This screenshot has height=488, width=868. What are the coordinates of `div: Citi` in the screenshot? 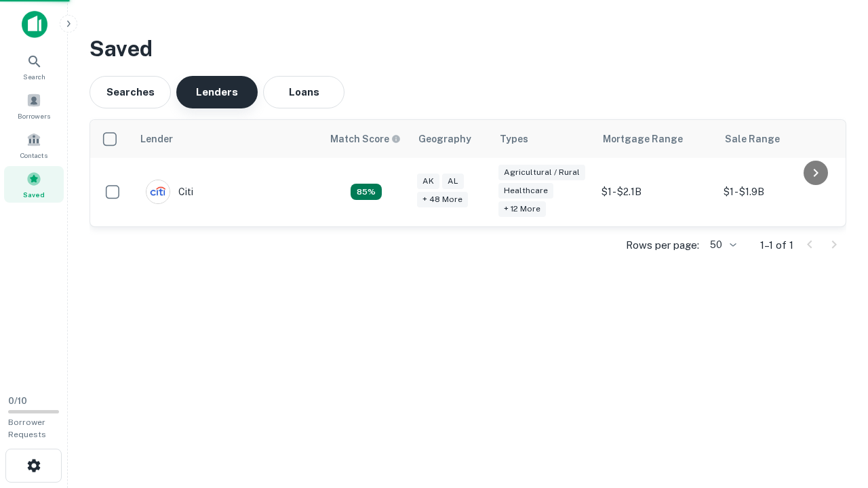 It's located at (170, 192).